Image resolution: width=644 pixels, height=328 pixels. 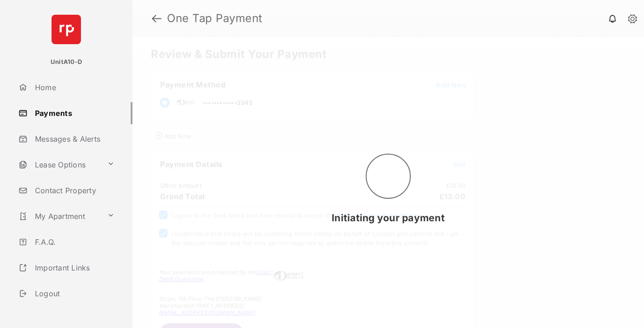 I want to click on a: Logout, so click(x=74, y=294).